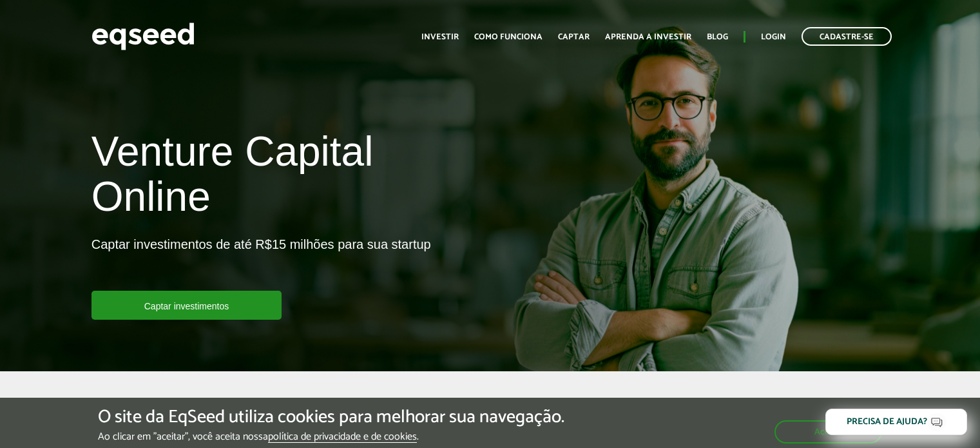 This screenshot has width=980, height=448. What do you see at coordinates (440, 36) in the screenshot?
I see `a: Investir` at bounding box center [440, 36].